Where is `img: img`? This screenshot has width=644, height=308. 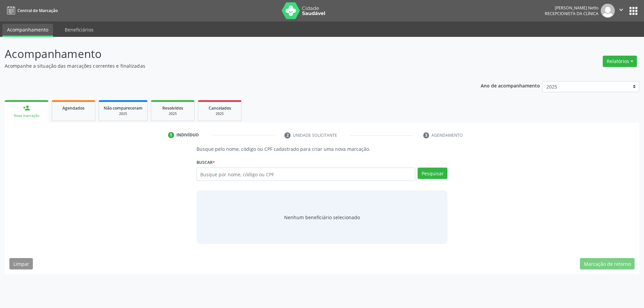
img: img is located at coordinates (608, 11).